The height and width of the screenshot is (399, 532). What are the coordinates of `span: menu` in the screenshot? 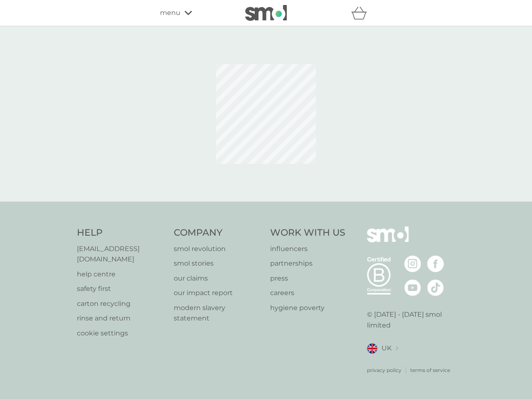 It's located at (170, 13).